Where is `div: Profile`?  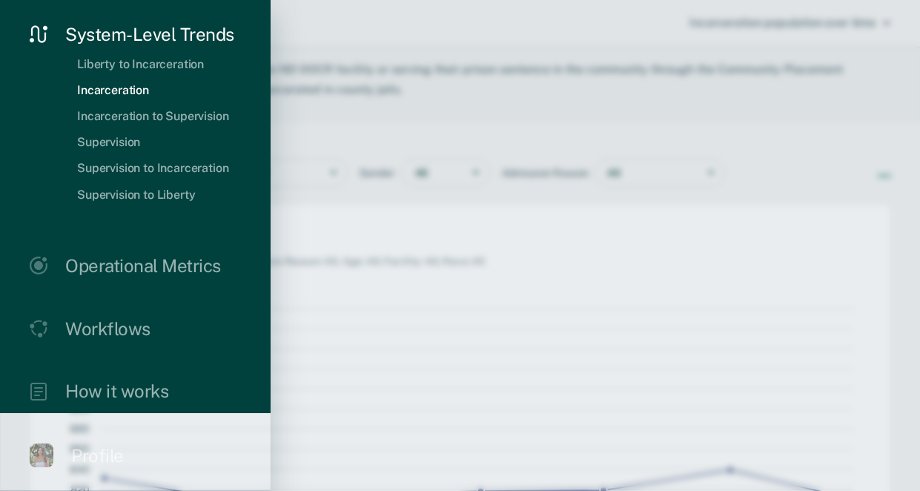
div: Profile is located at coordinates (97, 455).